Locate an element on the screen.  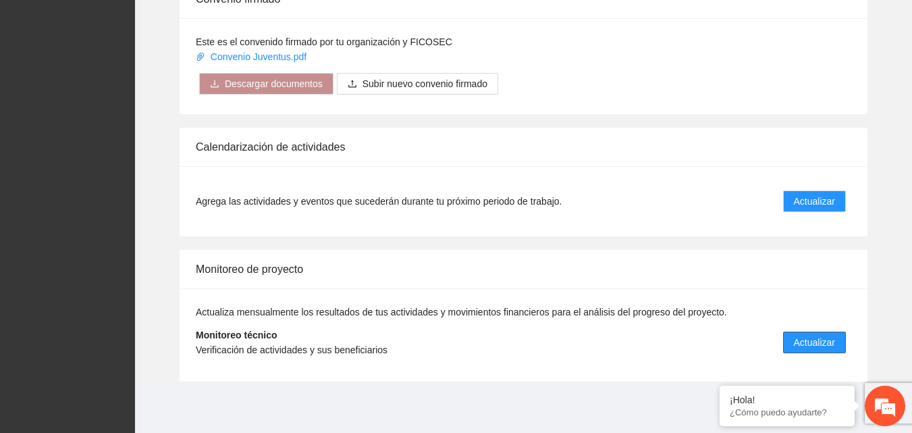
textarea: Escriba su mensaje y pulse “Intro” is located at coordinates (132, 313).